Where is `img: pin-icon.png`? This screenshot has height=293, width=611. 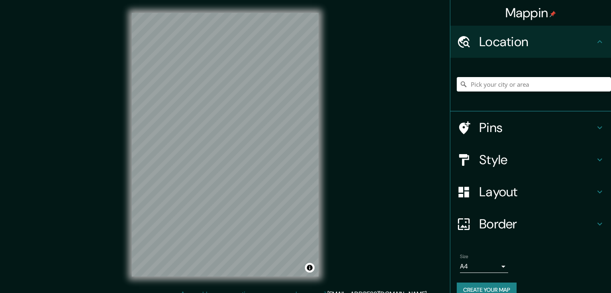 img: pin-icon.png is located at coordinates (553, 14).